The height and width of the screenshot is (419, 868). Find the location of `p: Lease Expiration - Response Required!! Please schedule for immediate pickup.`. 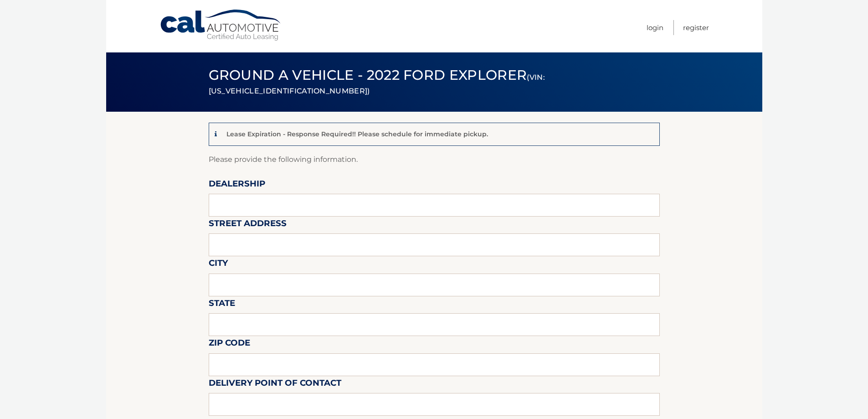

p: Lease Expiration - Response Required!! Please schedule for immediate pickup. is located at coordinates (357, 134).